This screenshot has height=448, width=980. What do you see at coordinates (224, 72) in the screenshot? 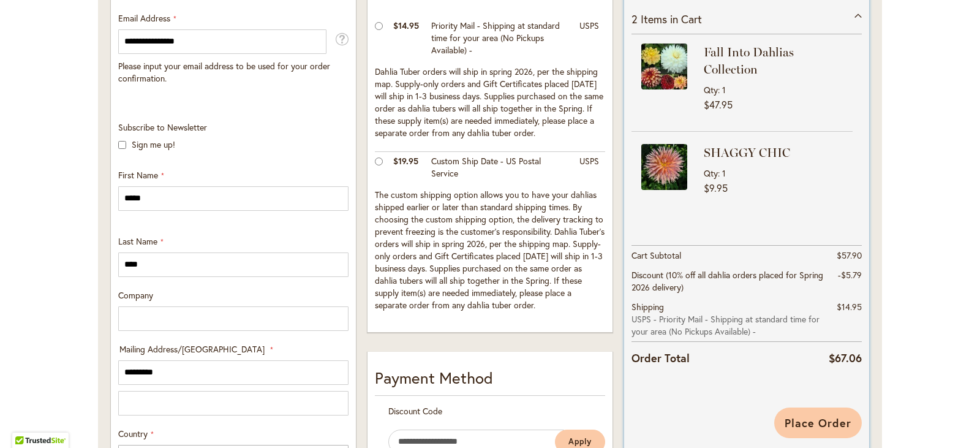
I see `span: Please input your email address to be used for your order confirmation.` at bounding box center [224, 72].